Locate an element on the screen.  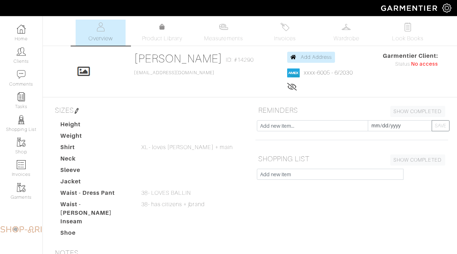
span: Measurements is located at coordinates (223, 39).